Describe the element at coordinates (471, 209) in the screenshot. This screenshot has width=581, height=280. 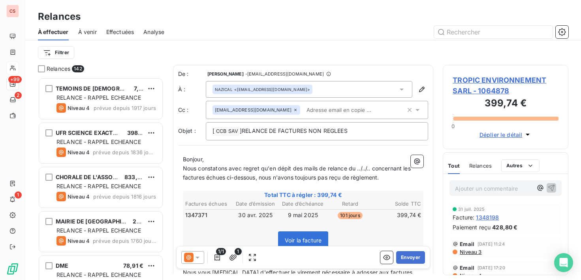
I see `span: 31 juil. 2025` at that location.